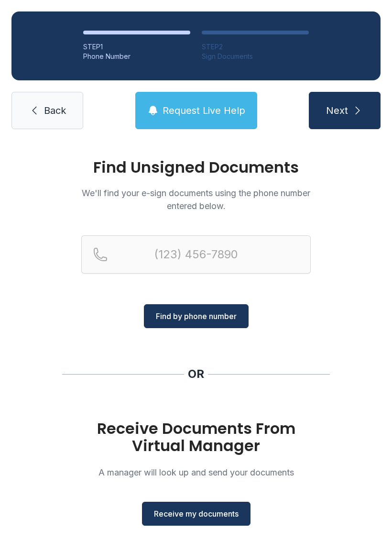  I want to click on h1: Receive Documents From Virtual Manager, so click(196, 437).